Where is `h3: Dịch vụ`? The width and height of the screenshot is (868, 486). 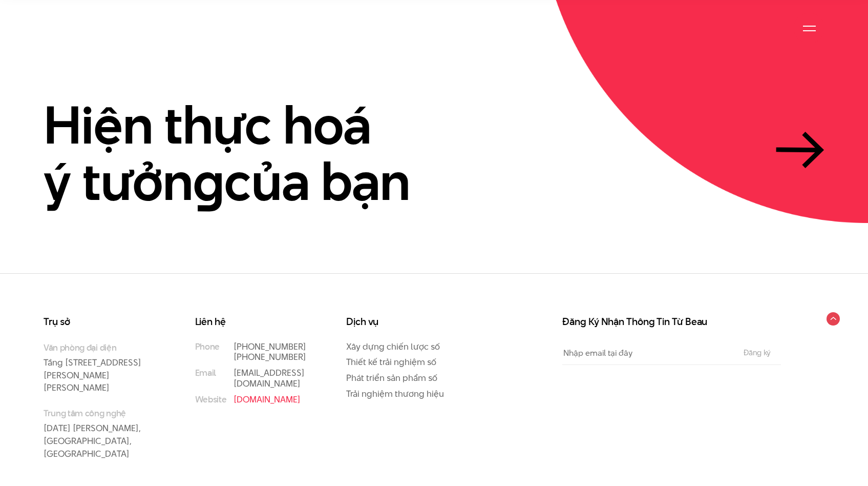
h3: Dịch vụ is located at coordinates (401, 322).